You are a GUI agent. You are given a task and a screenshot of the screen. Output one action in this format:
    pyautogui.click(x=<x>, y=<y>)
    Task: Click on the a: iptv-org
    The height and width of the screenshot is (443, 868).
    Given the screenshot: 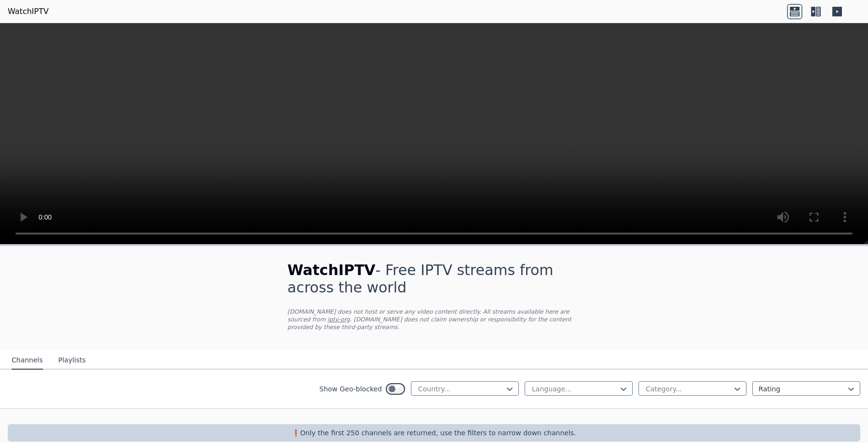 What is the action you would take?
    pyautogui.click(x=339, y=320)
    